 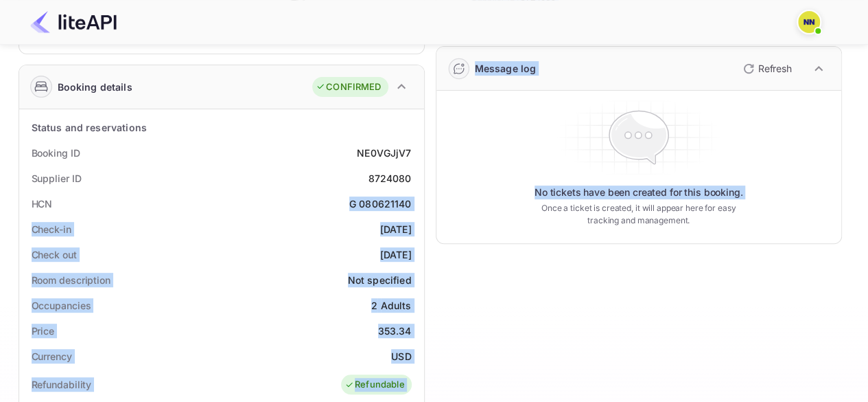 What do you see at coordinates (71, 280) in the screenshot?
I see `div: Room description` at bounding box center [71, 280].